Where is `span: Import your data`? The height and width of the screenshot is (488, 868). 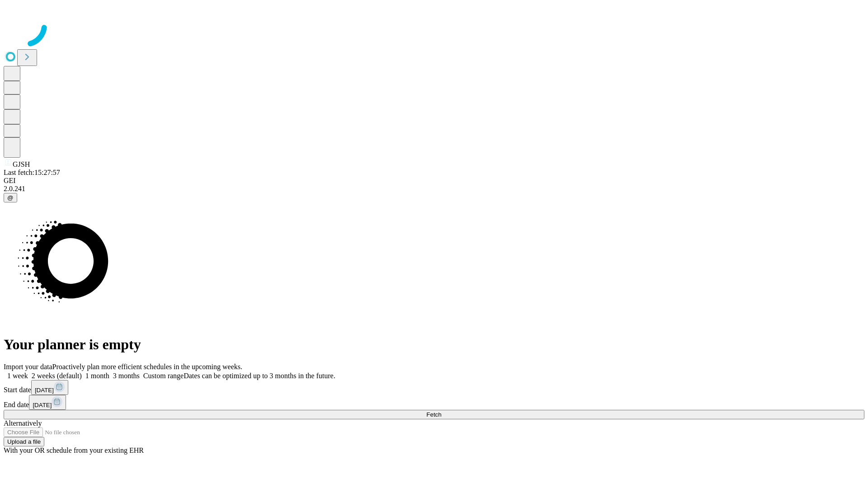
span: Import your data is located at coordinates (28, 366).